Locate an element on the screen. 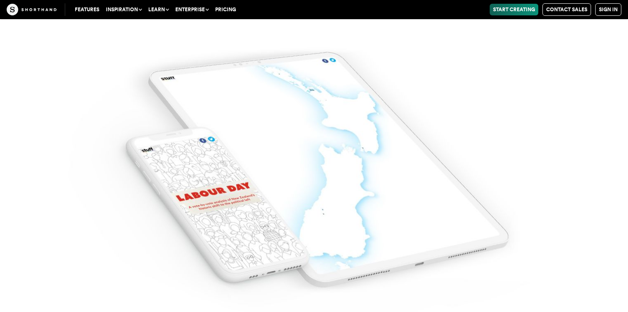  a: Contact Sales is located at coordinates (567, 10).